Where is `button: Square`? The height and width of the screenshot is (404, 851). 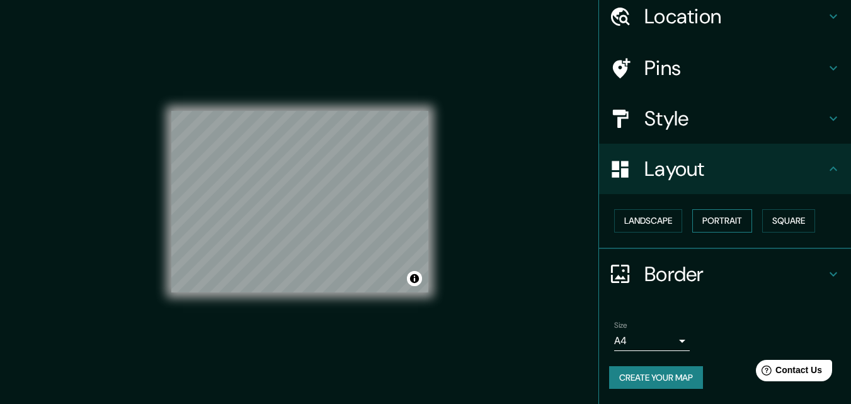
button: Square is located at coordinates (789, 220).